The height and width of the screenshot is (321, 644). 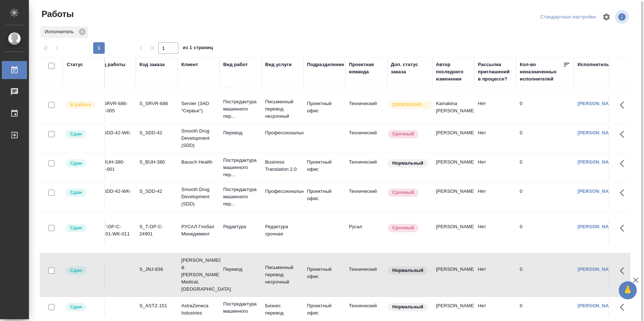 What do you see at coordinates (283, 230) in the screenshot?
I see `p: Редактура срочная` at bounding box center [283, 230].